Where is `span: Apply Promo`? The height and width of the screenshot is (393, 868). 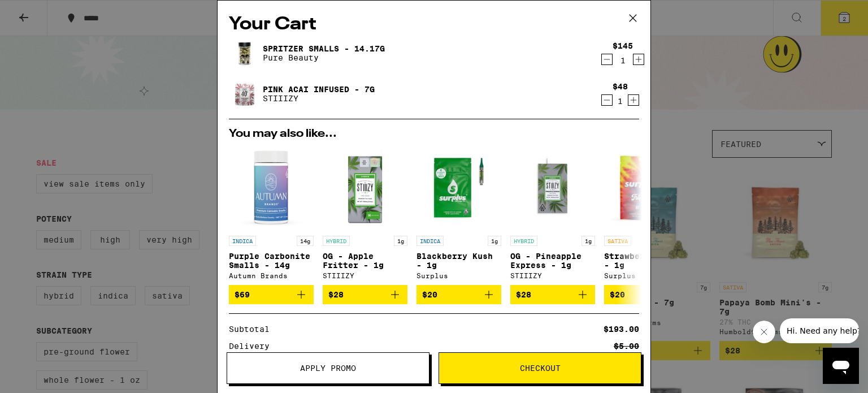
span: Apply Promo is located at coordinates (328, 368).